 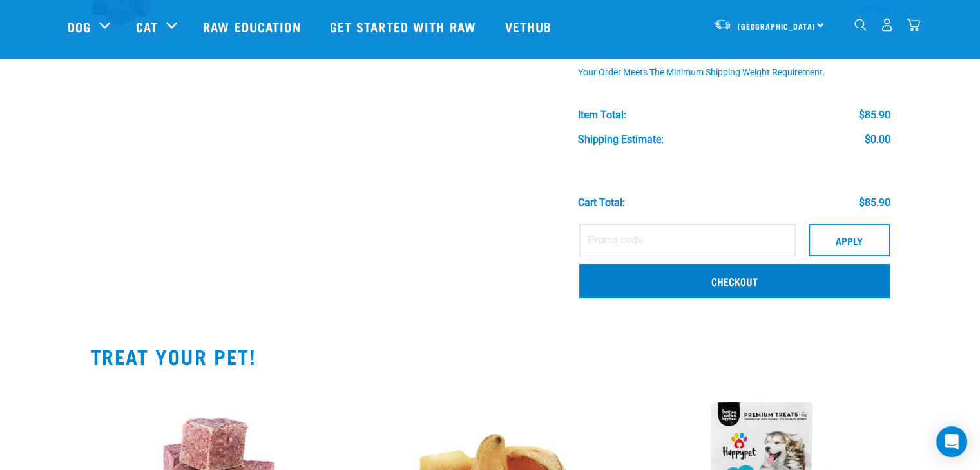 I want to click on div: Shipping Estimate:, so click(x=621, y=140).